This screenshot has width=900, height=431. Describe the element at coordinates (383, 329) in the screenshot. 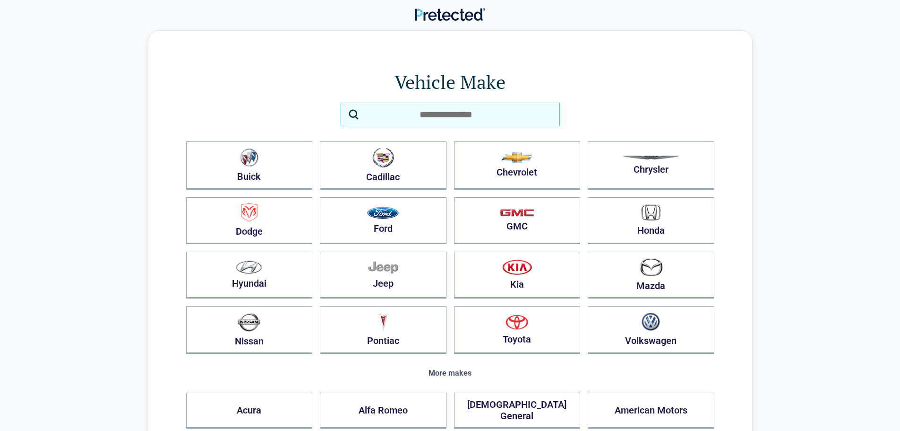

I see `button: Pontiac` at that location.